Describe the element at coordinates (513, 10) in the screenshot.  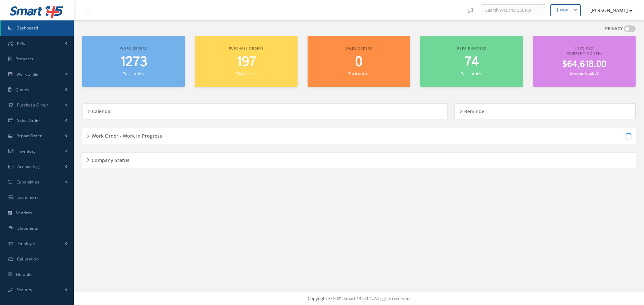
I see `input: Search WO, PO, SO, RO` at that location.